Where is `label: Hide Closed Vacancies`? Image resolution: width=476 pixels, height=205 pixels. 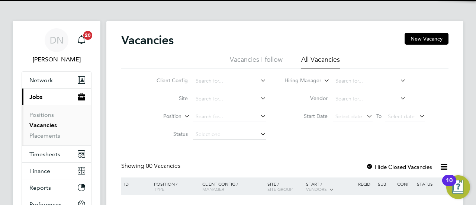 label: Hide Closed Vacancies is located at coordinates (399, 167).